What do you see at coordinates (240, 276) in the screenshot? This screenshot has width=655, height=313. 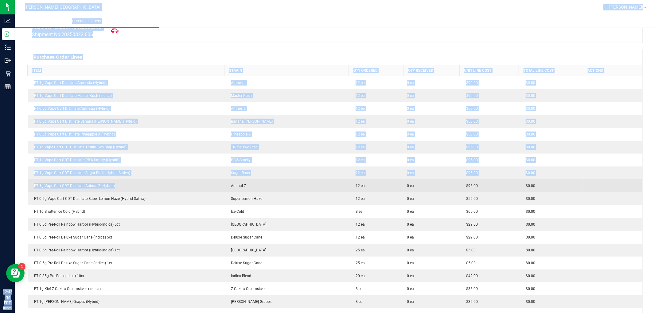 I see `span: Indica Blend` at bounding box center [240, 276].